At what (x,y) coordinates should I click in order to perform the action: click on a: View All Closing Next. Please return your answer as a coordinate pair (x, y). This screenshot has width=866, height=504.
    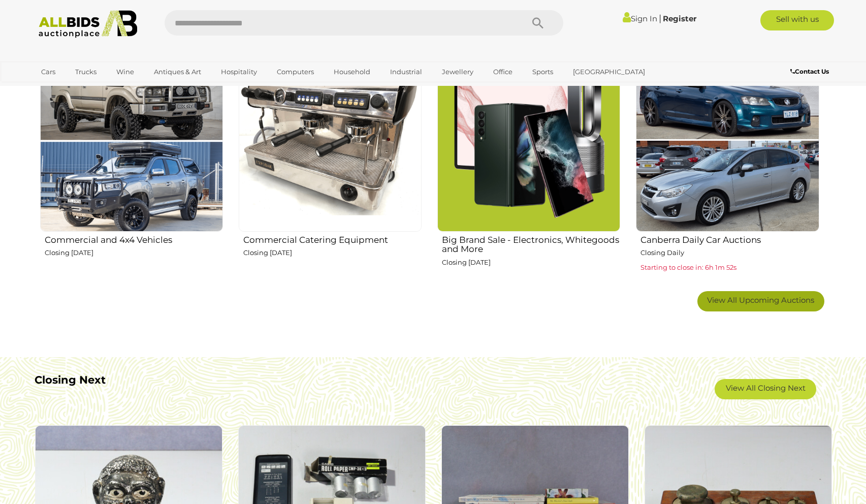
    Looking at the image, I should click on (766, 389).